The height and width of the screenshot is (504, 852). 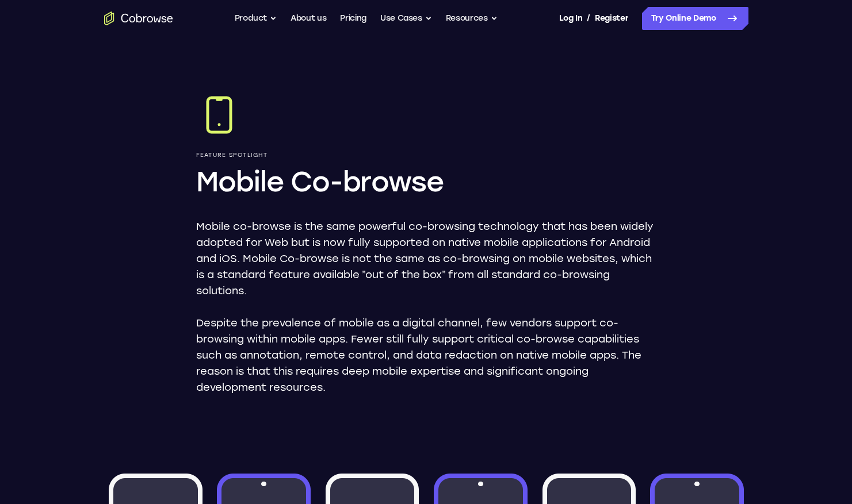 What do you see at coordinates (353, 19) in the screenshot?
I see `a: Pricing` at bounding box center [353, 19].